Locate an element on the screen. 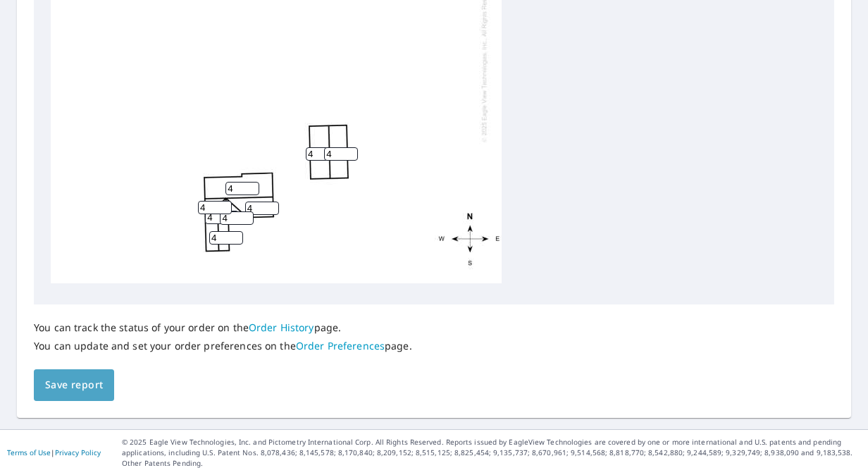 Image resolution: width=868 pixels, height=475 pixels. p: © 2025 Eagle View Technologies, Inc. and Pictometry International Corp. All Rights Reserved. Repo... is located at coordinates (491, 453).